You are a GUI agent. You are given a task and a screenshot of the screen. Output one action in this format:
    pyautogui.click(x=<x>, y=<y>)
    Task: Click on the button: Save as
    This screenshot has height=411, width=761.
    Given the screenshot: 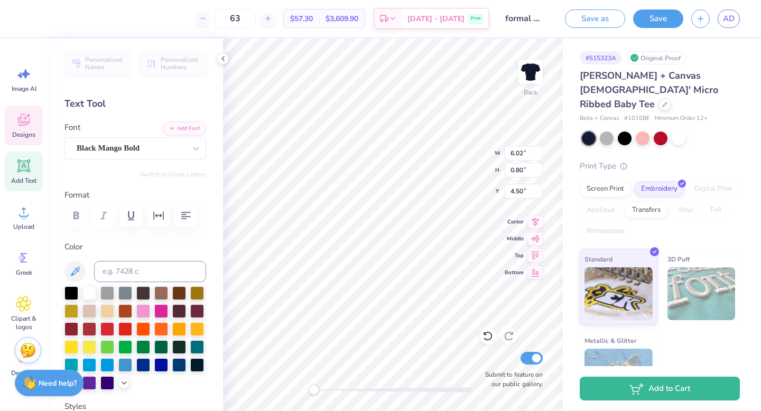 What is the action you would take?
    pyautogui.click(x=595, y=19)
    